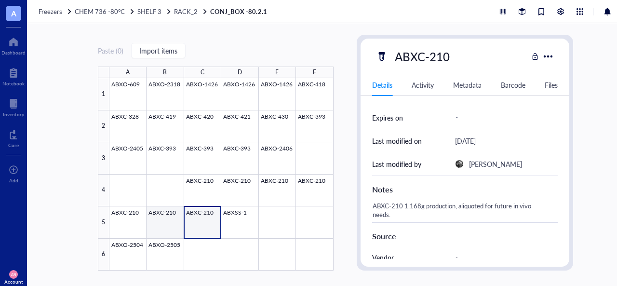 This screenshot has height=286, width=617. I want to click on div: Details, so click(382, 85).